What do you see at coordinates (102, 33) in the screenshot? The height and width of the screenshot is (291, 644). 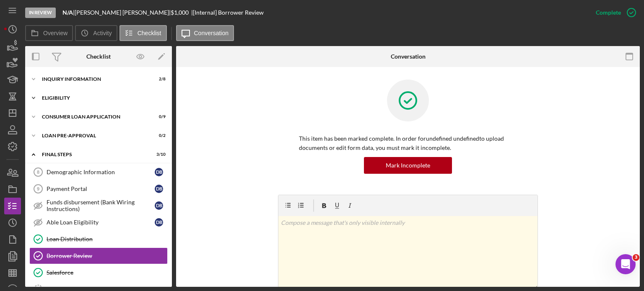 I see `label: Activity` at bounding box center [102, 33].